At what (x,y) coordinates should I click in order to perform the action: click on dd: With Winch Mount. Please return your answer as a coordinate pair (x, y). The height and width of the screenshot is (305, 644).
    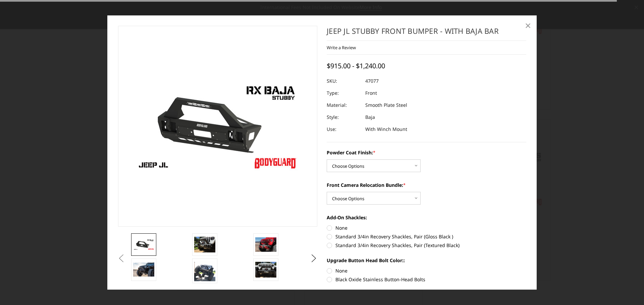
    Looking at the image, I should click on (386, 130).